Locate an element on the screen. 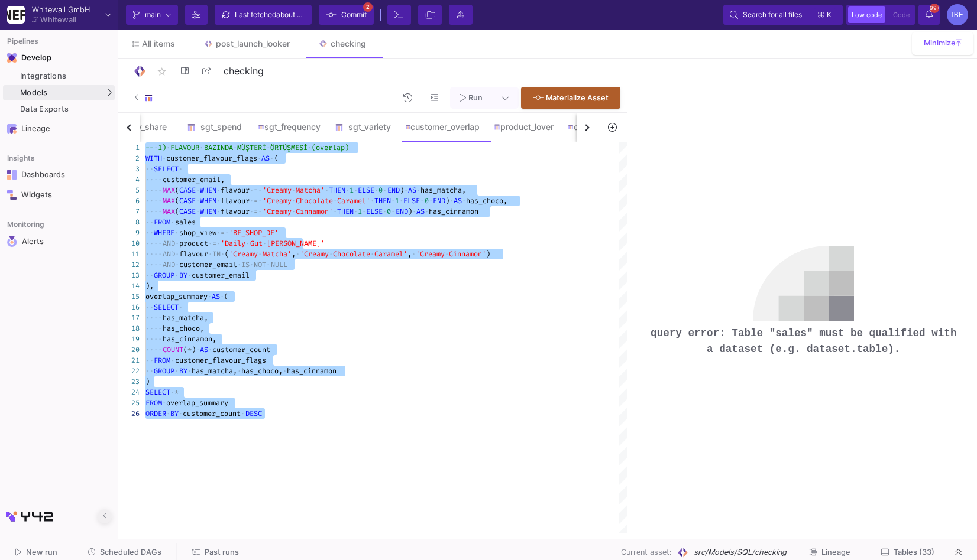  div: 20 is located at coordinates (129, 350).